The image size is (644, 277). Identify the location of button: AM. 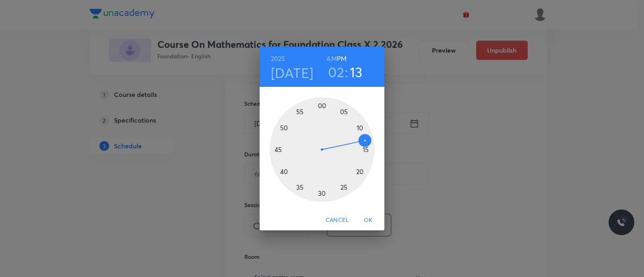
(331, 59).